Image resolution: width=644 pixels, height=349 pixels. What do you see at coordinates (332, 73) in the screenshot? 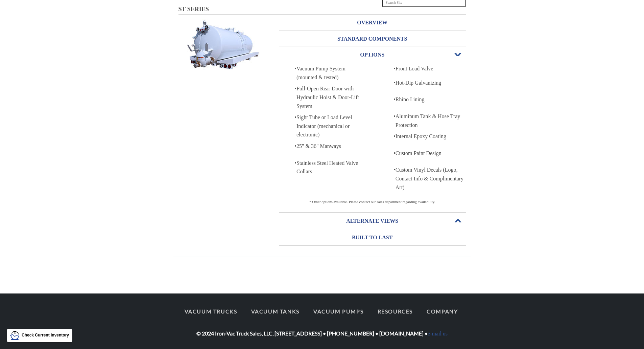
I see `div: Vacuum Pump System (mounted & tested)` at bounding box center [332, 73].